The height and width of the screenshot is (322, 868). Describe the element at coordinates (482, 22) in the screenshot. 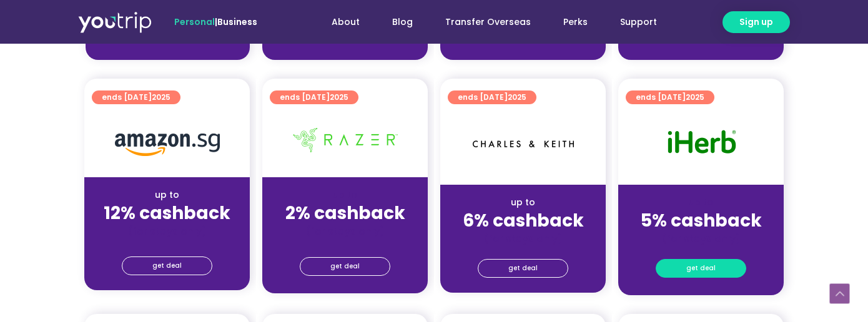

I see `nav: Menu` at that location.